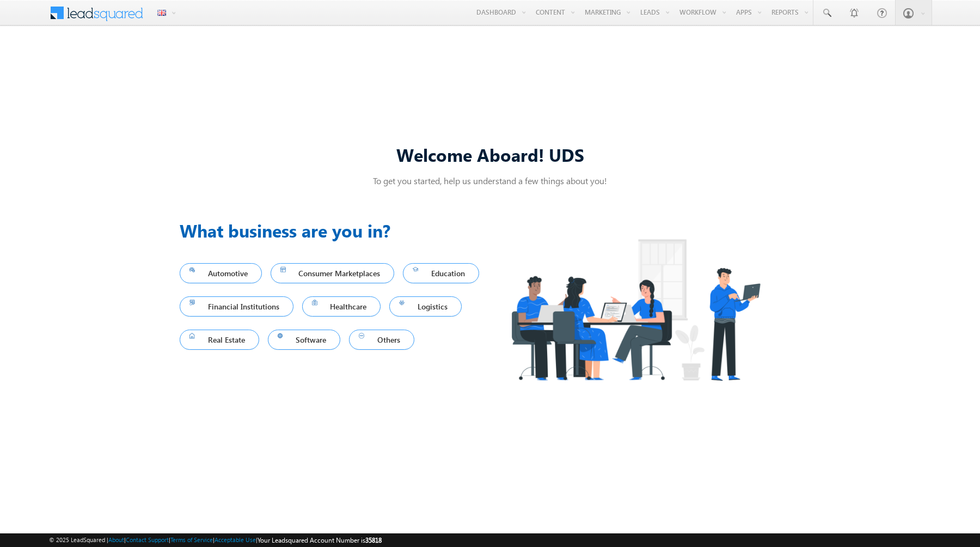  What do you see at coordinates (235, 539) in the screenshot?
I see `a: Acceptable Use` at bounding box center [235, 539].